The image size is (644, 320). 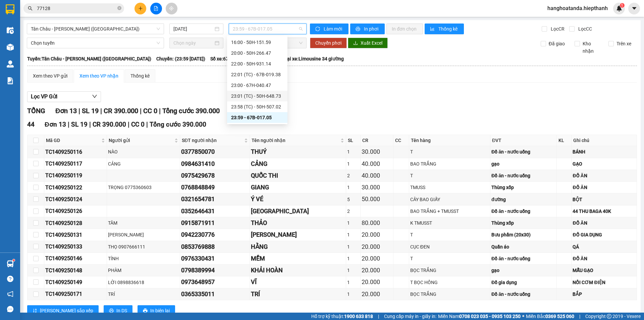 I want to click on span: Miền Nam, so click(x=479, y=316).